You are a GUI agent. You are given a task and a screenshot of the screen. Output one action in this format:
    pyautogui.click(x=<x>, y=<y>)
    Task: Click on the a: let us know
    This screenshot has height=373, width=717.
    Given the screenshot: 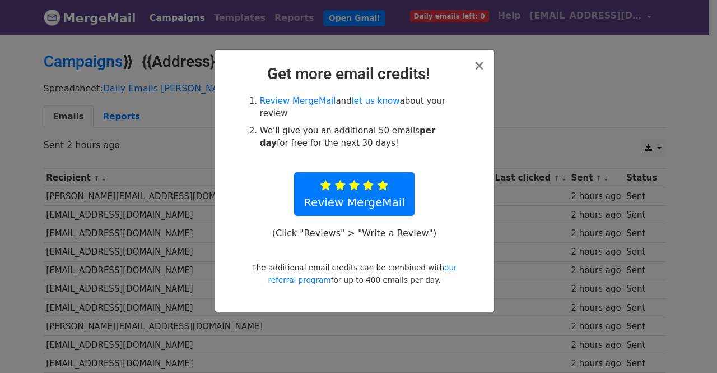 What is the action you would take?
    pyautogui.click(x=376, y=101)
    